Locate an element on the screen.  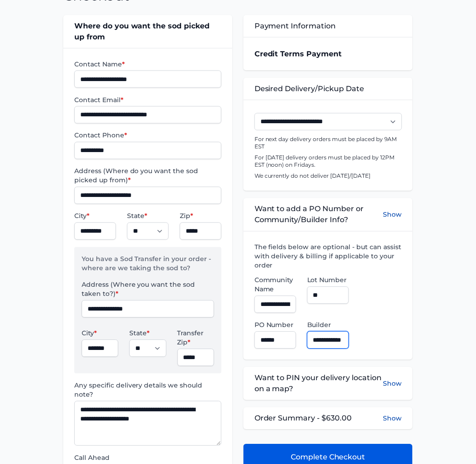
span: Want to PIN your delivery location on a map? is located at coordinates (319, 384).